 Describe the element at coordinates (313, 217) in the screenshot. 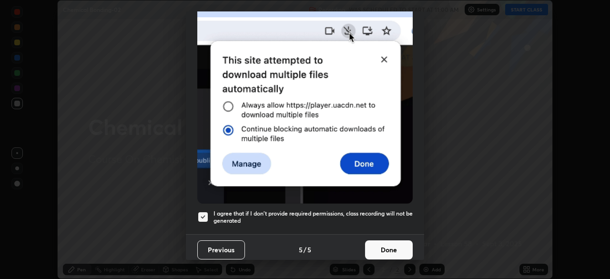

I see `h5: I agree that if I don't provide required permissions, class recording will not be generated` at that location.